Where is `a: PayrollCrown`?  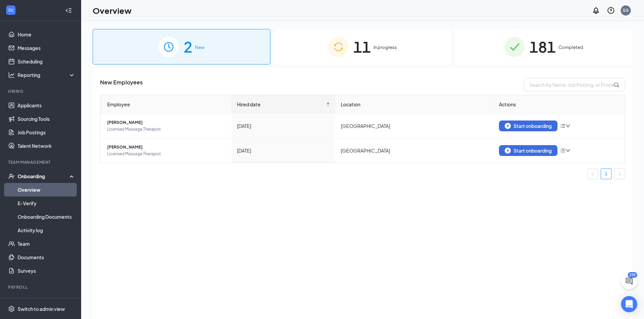
a: PayrollCrown is located at coordinates (46, 302).